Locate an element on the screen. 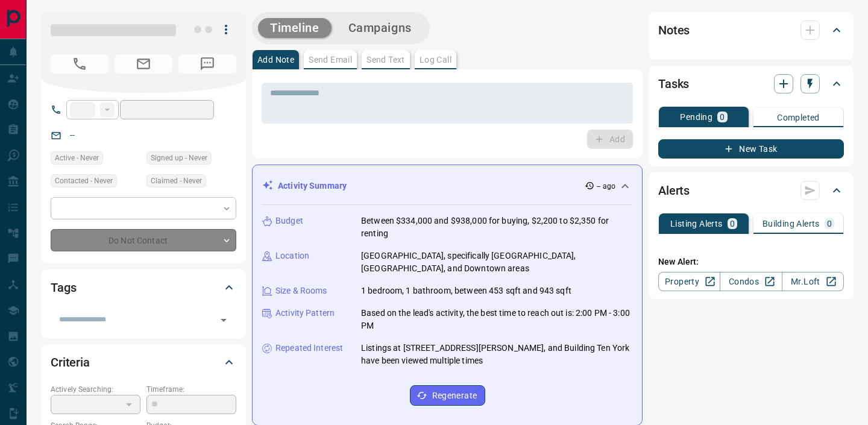 The width and height of the screenshot is (868, 425). div: Tasks is located at coordinates (751, 84).